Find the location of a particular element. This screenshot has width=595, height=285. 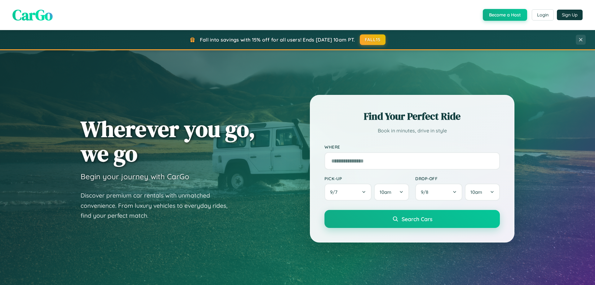

span: 9 / 8 is located at coordinates (426, 192).